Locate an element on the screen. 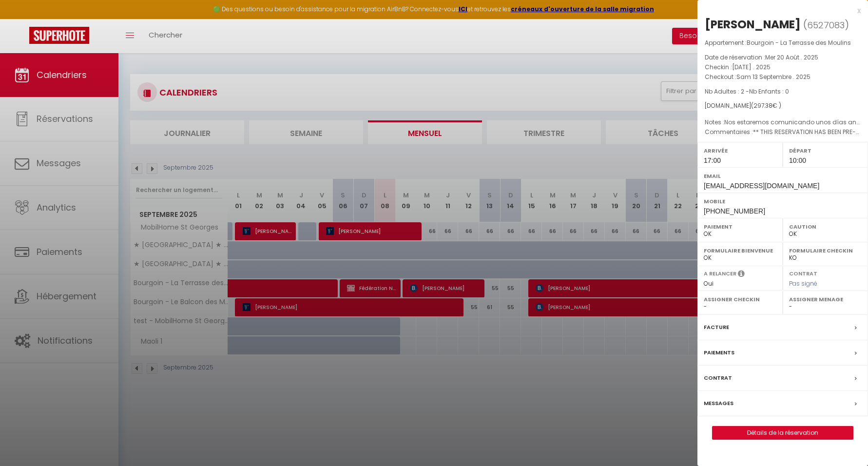 Image resolution: width=868 pixels, height=466 pixels. span: 10:00 is located at coordinates (797, 161).